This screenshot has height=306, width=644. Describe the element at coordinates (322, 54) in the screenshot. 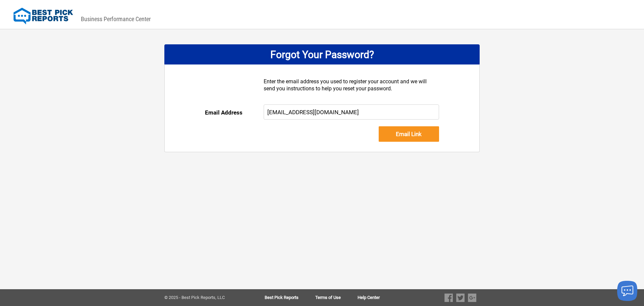

I see `div: Forgot Your Password?` at that location.